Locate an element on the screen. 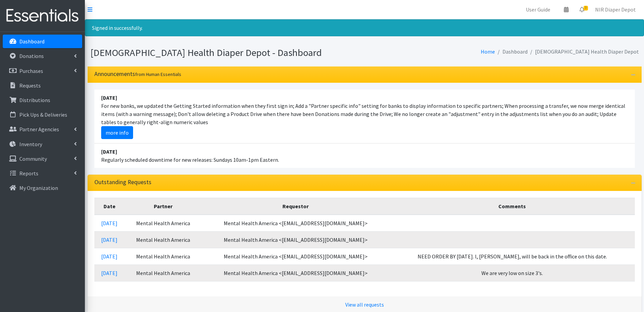 This screenshot has width=644, height=312. a: NIR Diaper Depot is located at coordinates (616, 9).